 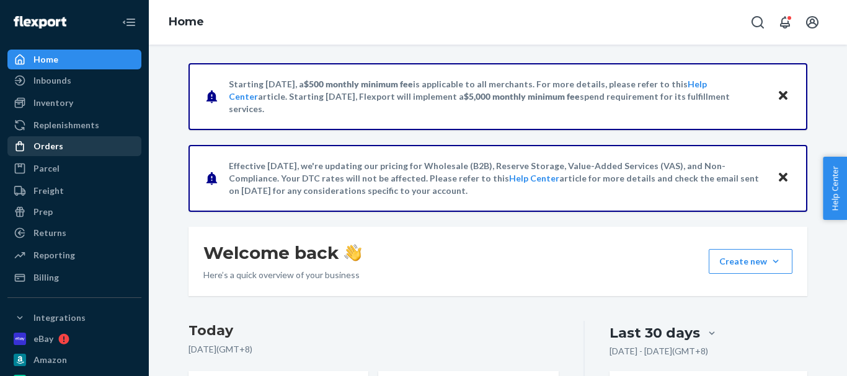 I want to click on div: Orders, so click(x=48, y=146).